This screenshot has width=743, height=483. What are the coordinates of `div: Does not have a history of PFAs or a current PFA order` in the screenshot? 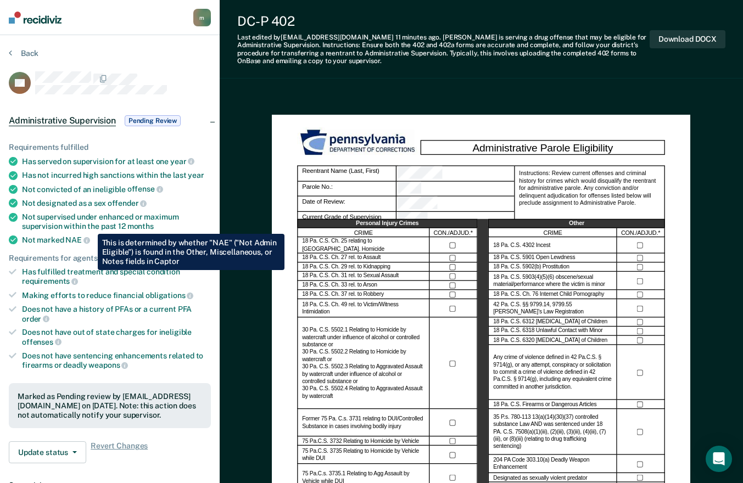 It's located at (116, 314).